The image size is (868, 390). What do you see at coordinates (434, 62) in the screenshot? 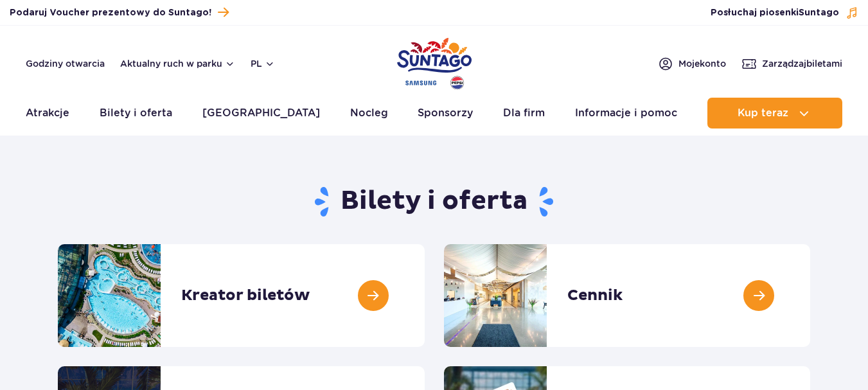
I see `a: Park of Poland` at bounding box center [434, 62].